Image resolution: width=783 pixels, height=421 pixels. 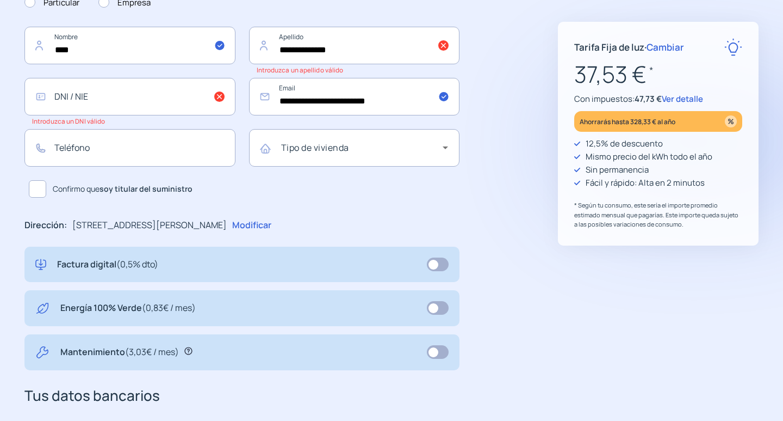 What do you see at coordinates (128, 308) in the screenshot?
I see `p: Energía 100% Verde` at bounding box center [128, 308].